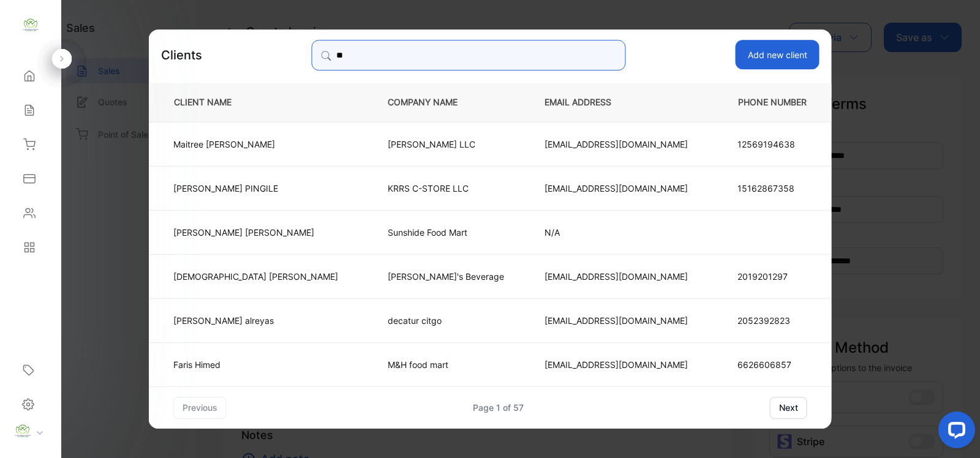 This screenshot has height=458, width=980. Describe the element at coordinates (770, 102) in the screenshot. I see `p: PHONE NUMBER` at that location.